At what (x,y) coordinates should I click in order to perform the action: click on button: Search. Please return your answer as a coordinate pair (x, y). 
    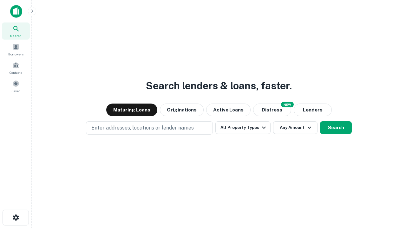
    Looking at the image, I should click on (336, 128).